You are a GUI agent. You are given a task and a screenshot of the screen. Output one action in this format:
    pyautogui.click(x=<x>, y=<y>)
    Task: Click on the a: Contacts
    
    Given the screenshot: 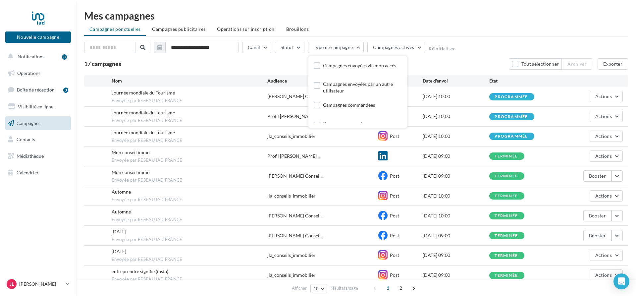 What is the action you would take?
    pyautogui.click(x=38, y=139)
    